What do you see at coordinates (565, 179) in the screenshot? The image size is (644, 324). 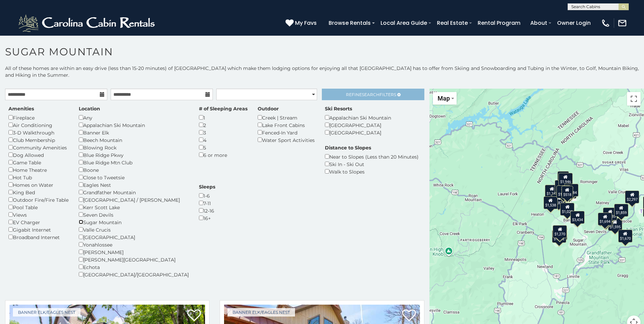 I see `div: $1,946` at bounding box center [565, 179].